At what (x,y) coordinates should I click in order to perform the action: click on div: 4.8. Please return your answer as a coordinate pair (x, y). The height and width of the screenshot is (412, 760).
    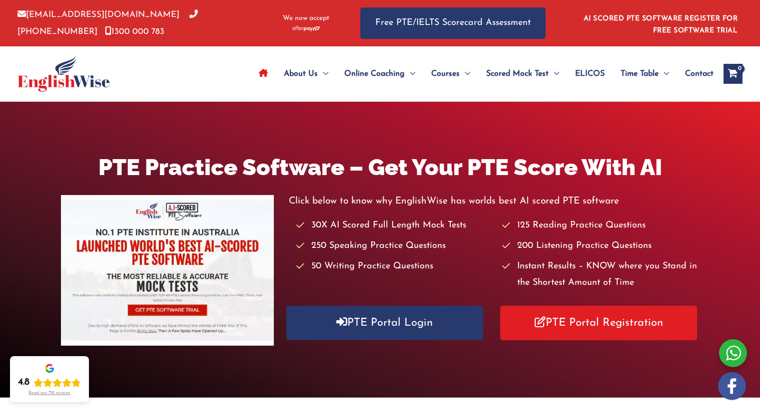
    Looking at the image, I should click on (23, 383).